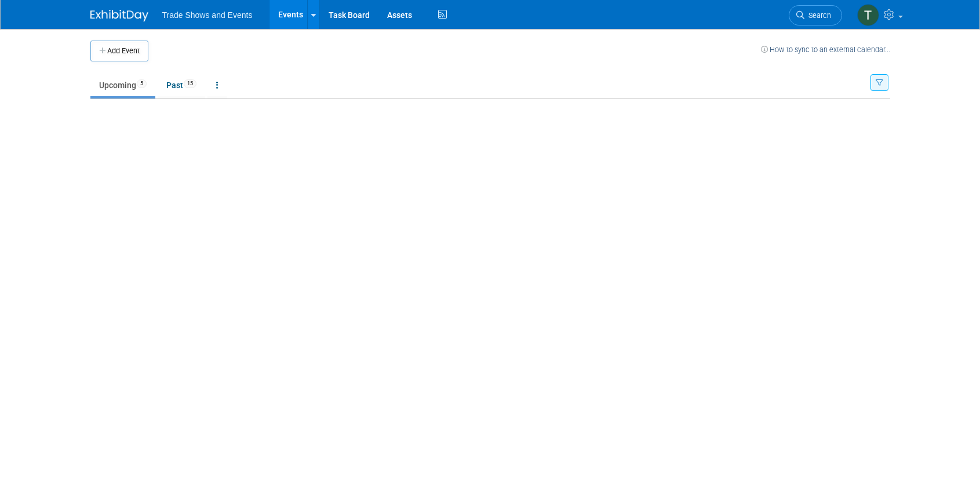 The height and width of the screenshot is (496, 980). I want to click on a: Past15, so click(181, 85).